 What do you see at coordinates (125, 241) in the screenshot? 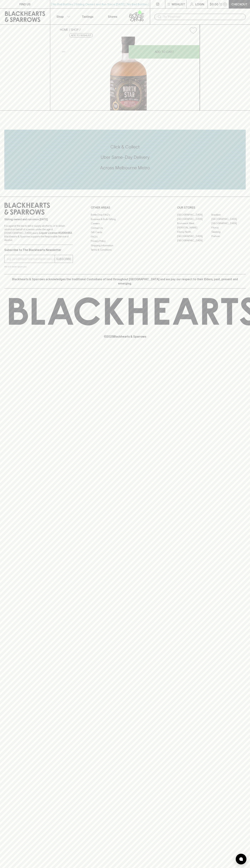
I see `a: Privacy Policy` at bounding box center [125, 241].